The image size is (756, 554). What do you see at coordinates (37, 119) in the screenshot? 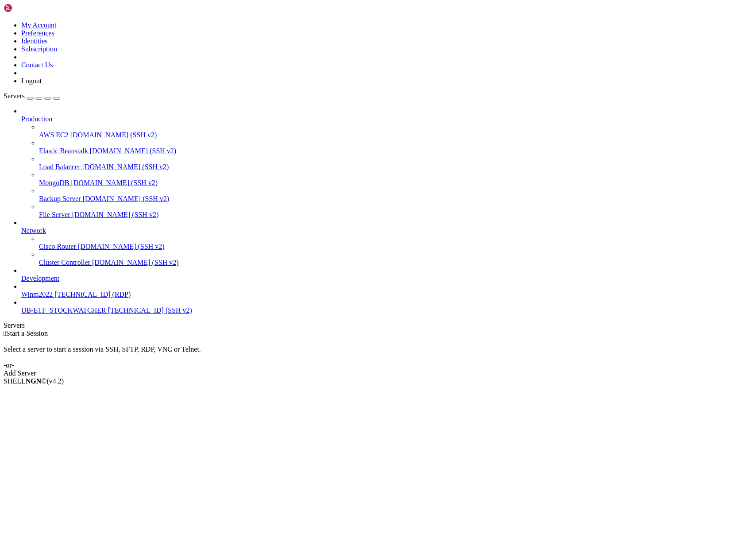
I see `span: Production` at bounding box center [37, 119].